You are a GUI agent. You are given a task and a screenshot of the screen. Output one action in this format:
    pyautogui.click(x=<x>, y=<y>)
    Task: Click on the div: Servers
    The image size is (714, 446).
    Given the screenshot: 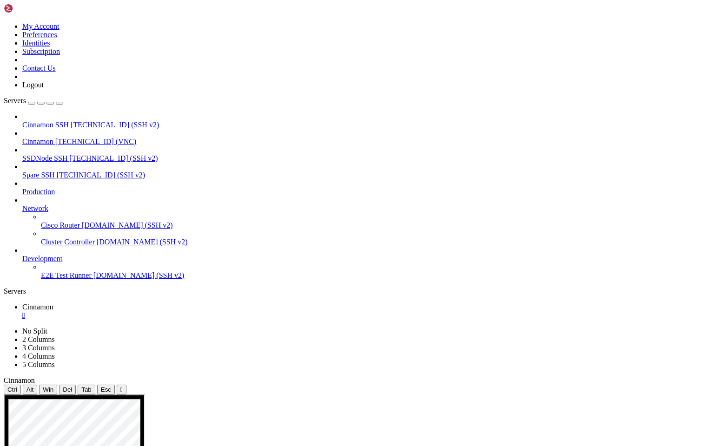 What is the action you would take?
    pyautogui.click(x=357, y=291)
    